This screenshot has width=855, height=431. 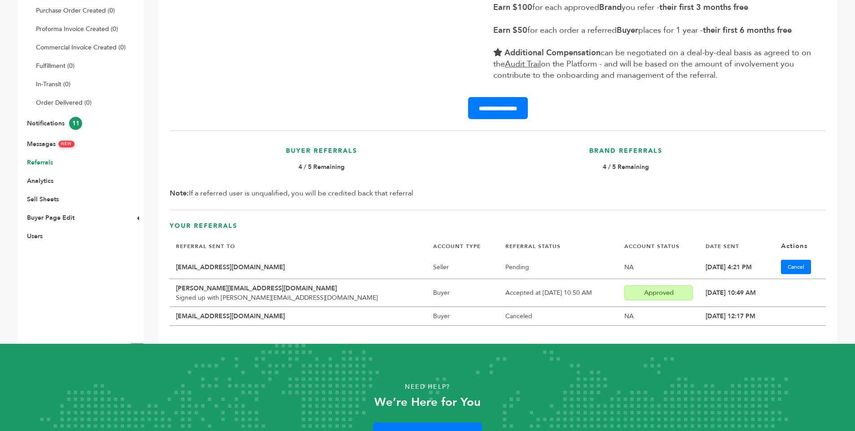 I want to click on a: Analytics, so click(x=40, y=180).